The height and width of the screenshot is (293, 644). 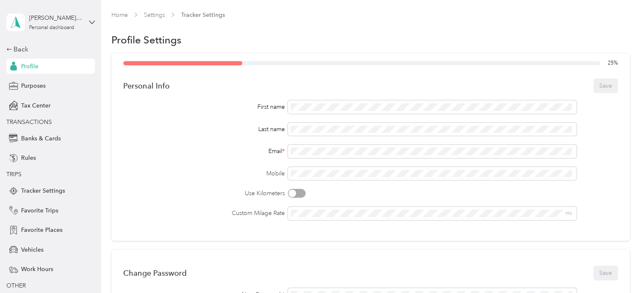 What do you see at coordinates (30, 66) in the screenshot?
I see `span: Profile` at bounding box center [30, 66].